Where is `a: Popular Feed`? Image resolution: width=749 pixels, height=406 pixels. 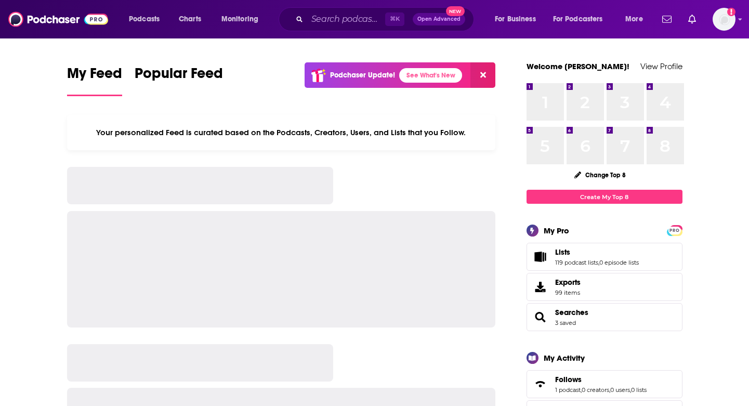 a: Popular Feed is located at coordinates (179, 80).